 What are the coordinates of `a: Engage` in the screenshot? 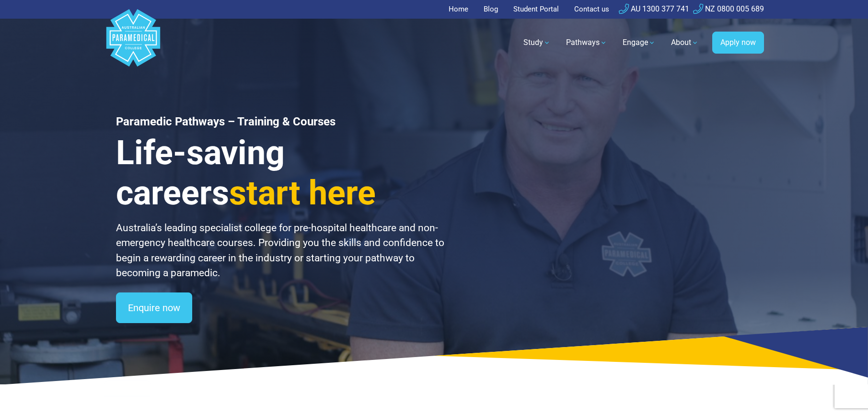 It's located at (639, 43).